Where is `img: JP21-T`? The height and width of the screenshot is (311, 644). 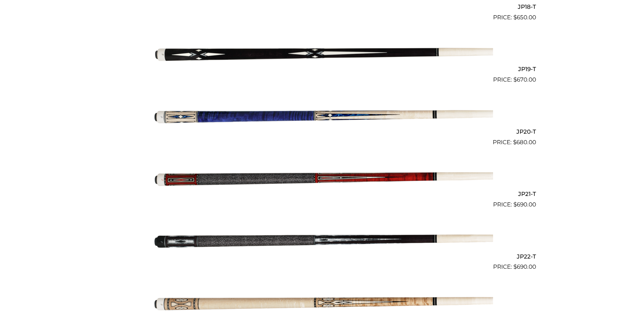 img: JP21-T is located at coordinates (322, 178).